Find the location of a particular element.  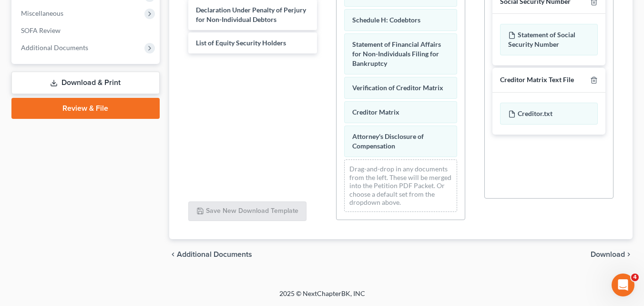

span: Attorney's Disclosure of Compensation is located at coordinates (389, 141).